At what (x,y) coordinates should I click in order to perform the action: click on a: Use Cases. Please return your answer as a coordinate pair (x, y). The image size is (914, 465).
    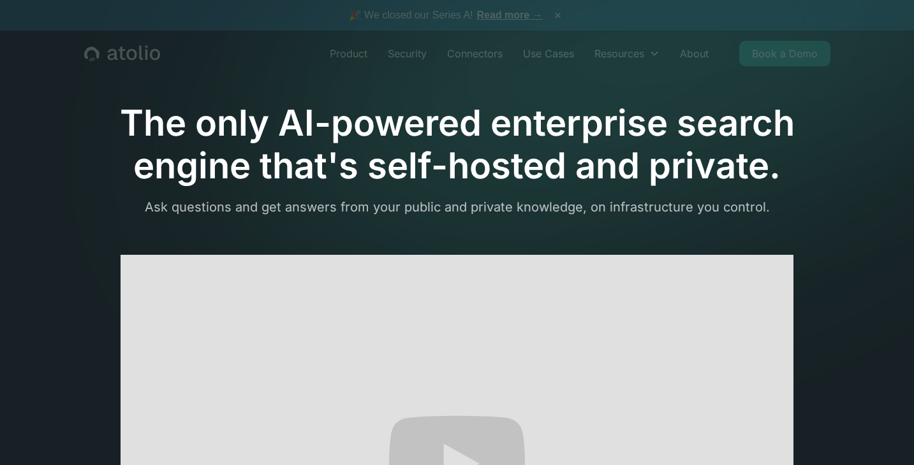
    Looking at the image, I should click on (548, 54).